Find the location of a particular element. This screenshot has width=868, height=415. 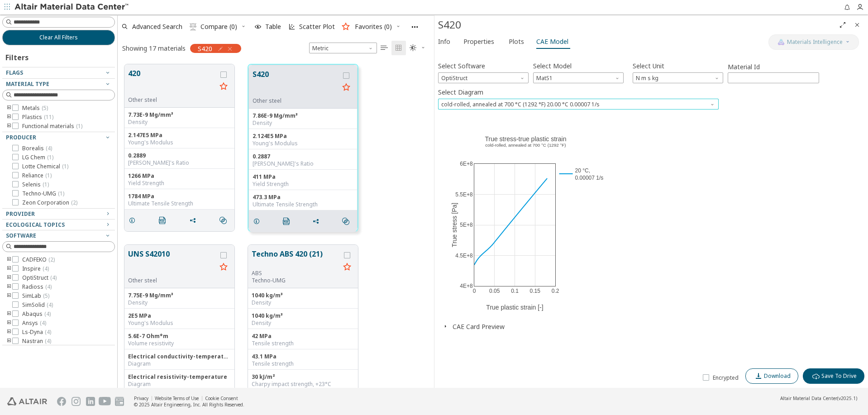

div: ABS is located at coordinates (295, 273).